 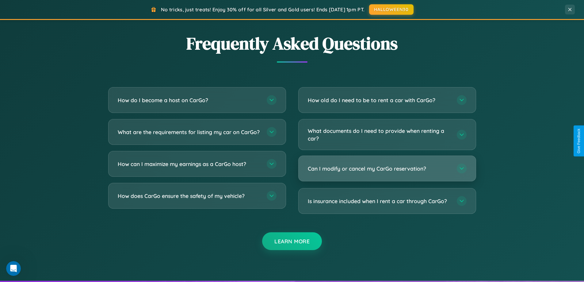 What do you see at coordinates (189, 164) in the screenshot?
I see `h3: How can I maximize my earnings as a CarGo host?` at bounding box center [189, 164].